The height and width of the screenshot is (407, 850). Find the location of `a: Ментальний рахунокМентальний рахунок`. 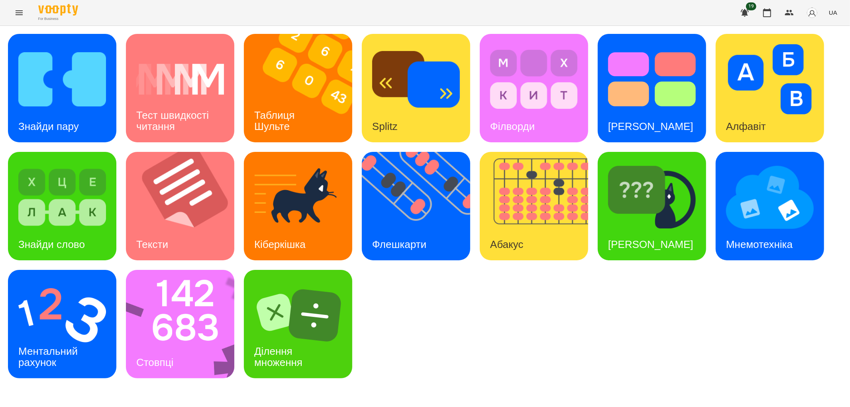

a: Ментальний рахунокМентальний рахунок is located at coordinates (62, 324).